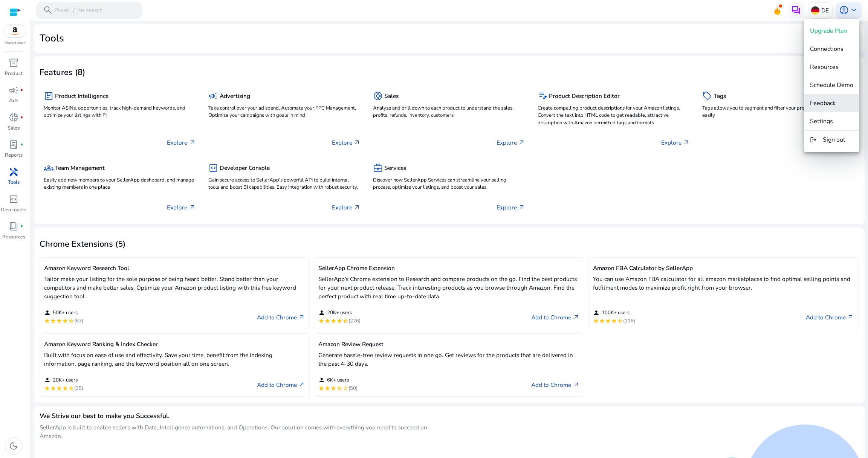  What do you see at coordinates (831, 86) in the screenshot?
I see `span: Schedule Demo` at bounding box center [831, 86].